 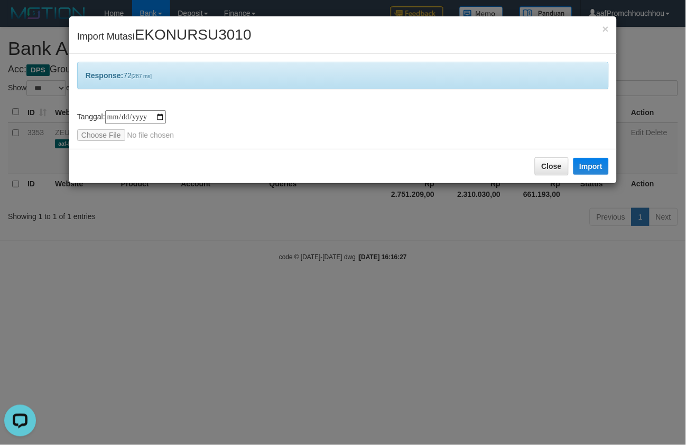 What do you see at coordinates (142, 76) in the screenshot?
I see `span: [287 ms]` at bounding box center [142, 76].